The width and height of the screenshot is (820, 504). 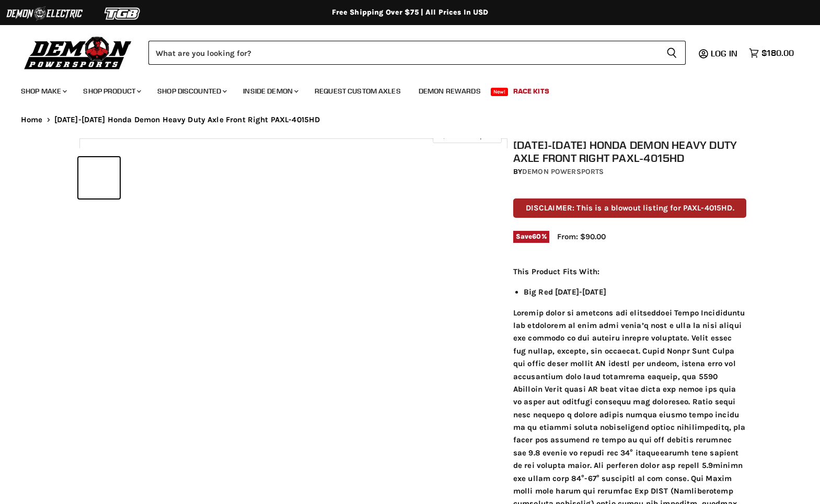 I want to click on img: TGB Logo 2, so click(x=123, y=13).